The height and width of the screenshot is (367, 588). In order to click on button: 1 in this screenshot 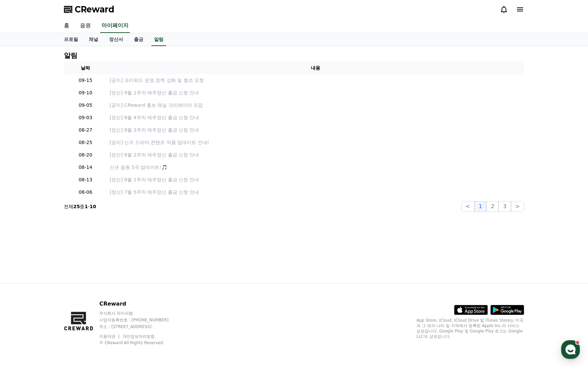, I will do `click(480, 207)`.